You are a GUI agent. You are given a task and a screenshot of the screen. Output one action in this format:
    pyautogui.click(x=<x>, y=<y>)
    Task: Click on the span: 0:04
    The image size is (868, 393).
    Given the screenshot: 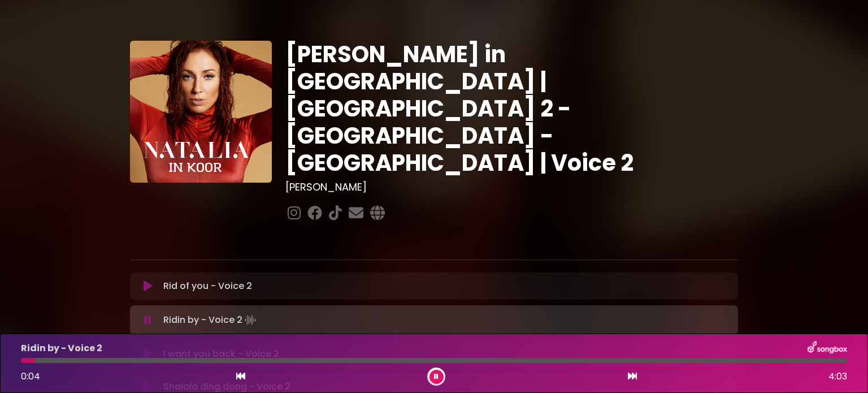 What is the action you would take?
    pyautogui.click(x=31, y=376)
    